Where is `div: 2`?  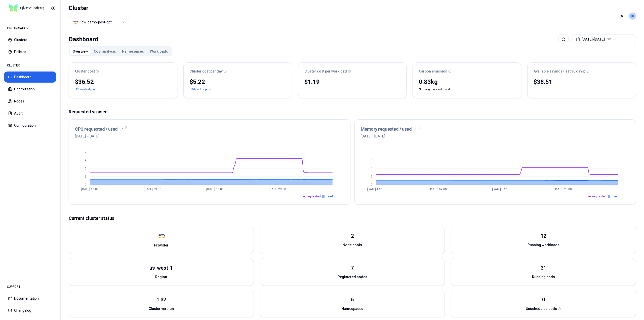 div: 2 is located at coordinates (352, 236).